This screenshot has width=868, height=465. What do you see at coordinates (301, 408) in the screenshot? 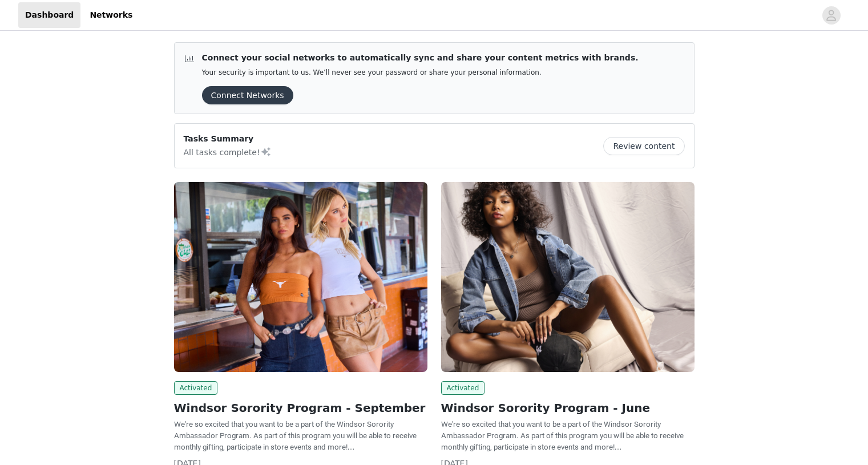
I see `h2: Windsor Sorority Program - September` at bounding box center [301, 408].